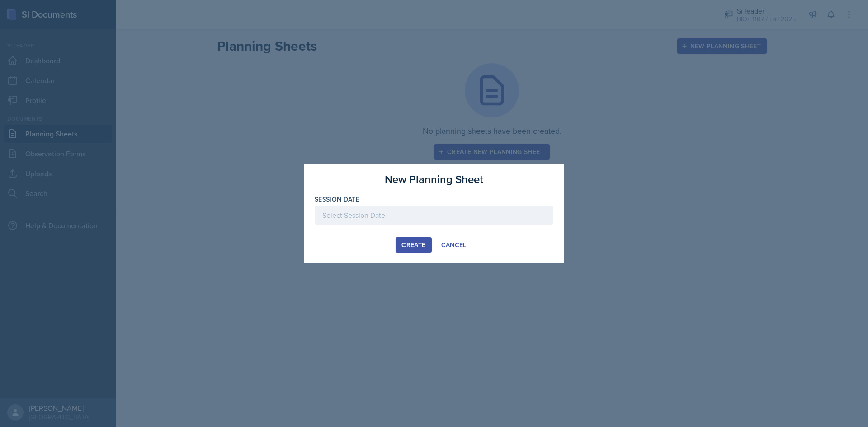 This screenshot has width=868, height=427. What do you see at coordinates (454, 245) in the screenshot?
I see `button: Cancel` at bounding box center [454, 245].